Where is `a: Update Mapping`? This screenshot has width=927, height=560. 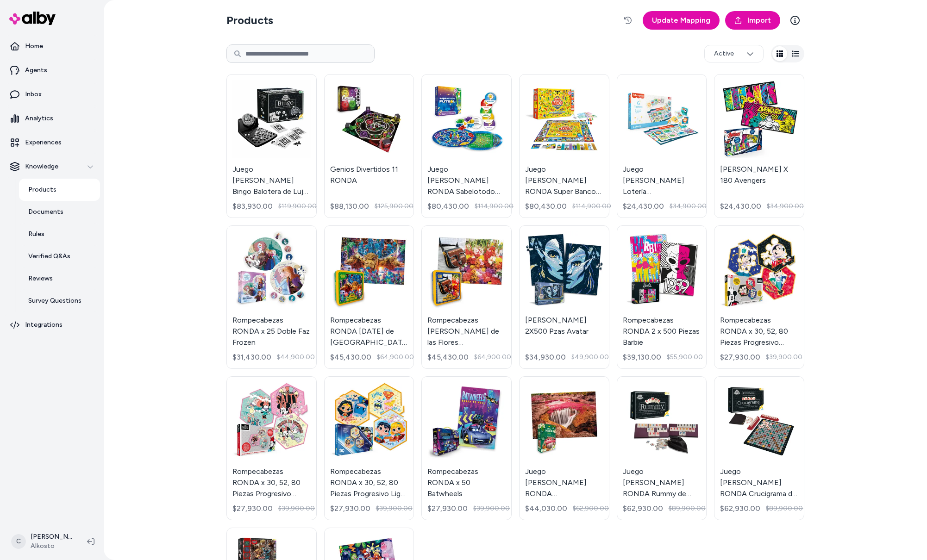 a: Update Mapping is located at coordinates (681, 21).